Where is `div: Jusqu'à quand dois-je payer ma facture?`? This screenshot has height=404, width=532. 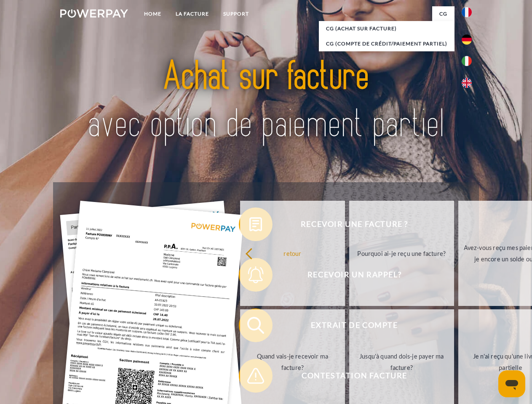 div: Jusqu'à quand dois-je payer ma facture? is located at coordinates (401, 362).